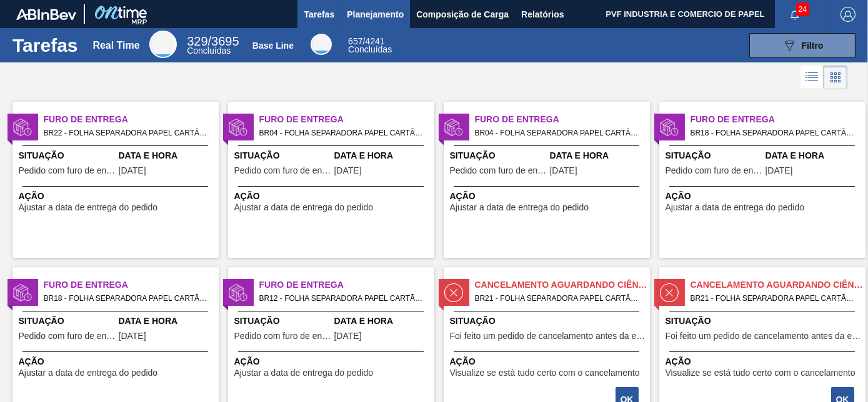  I want to click on button: Filtro, so click(802, 45).